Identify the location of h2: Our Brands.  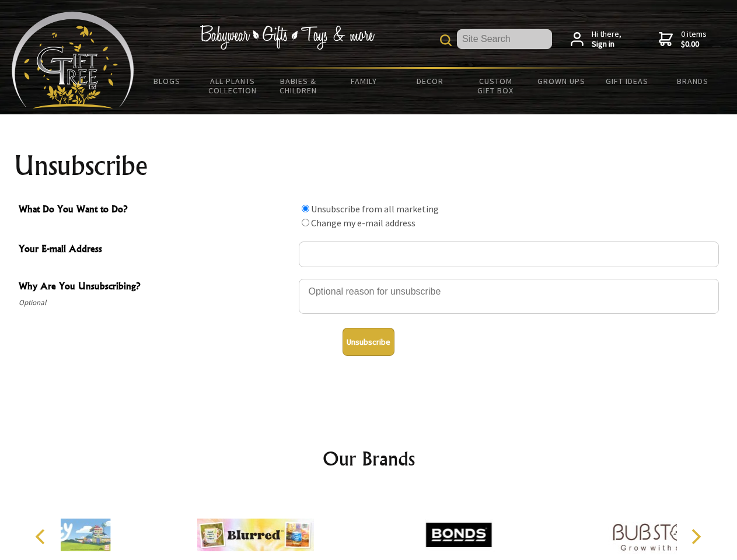
(369, 459).